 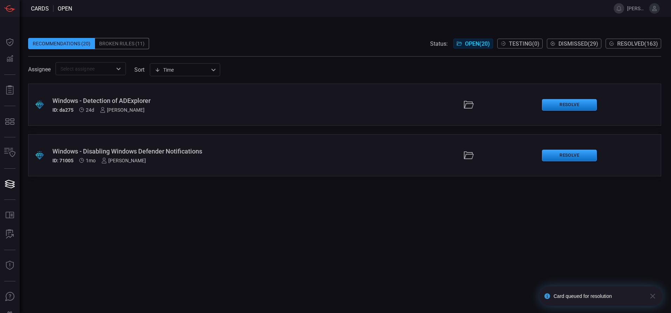 What do you see at coordinates (85, 69) in the screenshot?
I see `input: Select assignee` at bounding box center [85, 69].